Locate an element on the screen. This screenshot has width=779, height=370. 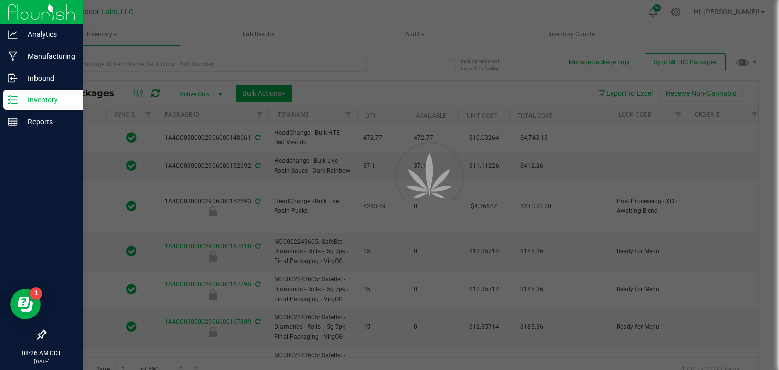
inline-svg: Analytics is located at coordinates (13, 34).